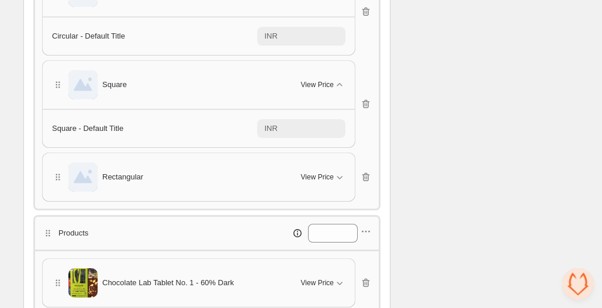 This screenshot has width=602, height=308. What do you see at coordinates (73, 233) in the screenshot?
I see `p: Products` at bounding box center [73, 233].